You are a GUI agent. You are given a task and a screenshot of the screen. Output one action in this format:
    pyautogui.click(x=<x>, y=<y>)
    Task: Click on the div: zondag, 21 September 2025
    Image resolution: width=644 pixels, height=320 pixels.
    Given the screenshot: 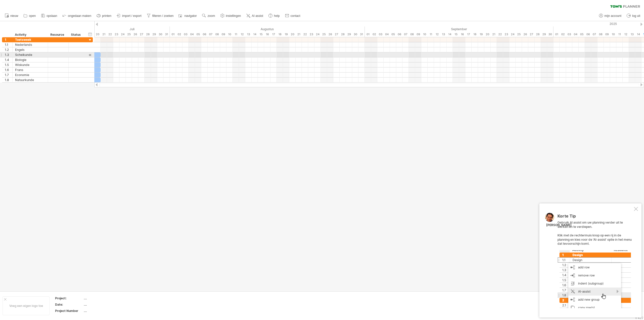 What is the action you would take?
    pyautogui.click(x=494, y=34)
    